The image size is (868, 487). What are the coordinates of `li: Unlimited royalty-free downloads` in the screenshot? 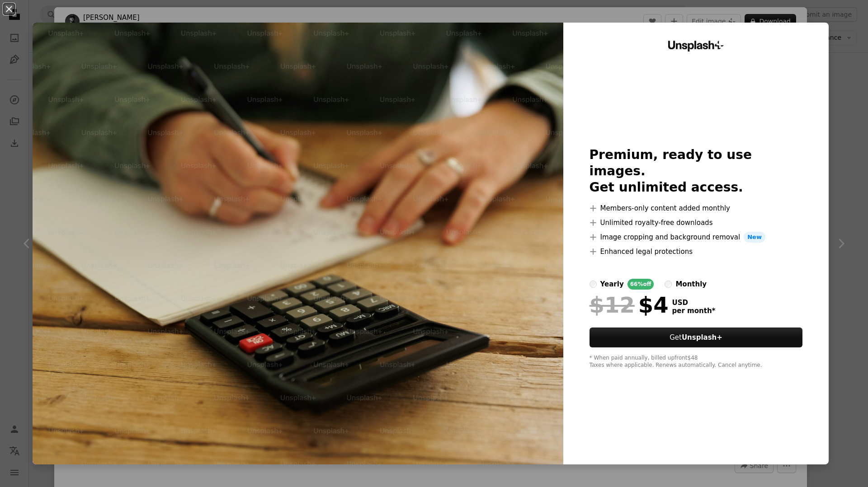 It's located at (696, 223).